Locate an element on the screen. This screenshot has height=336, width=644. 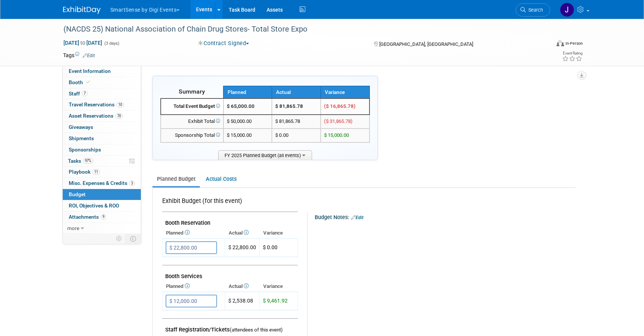
span: Event Information is located at coordinates (90, 71).